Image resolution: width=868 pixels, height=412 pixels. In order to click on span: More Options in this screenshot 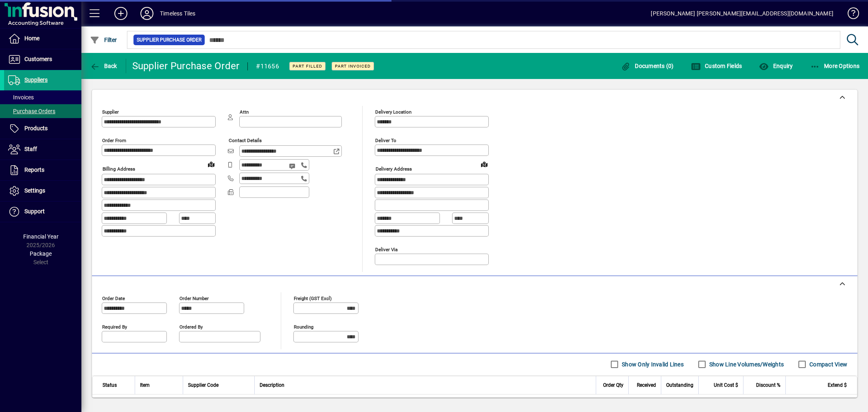, I will do `click(835, 66)`.